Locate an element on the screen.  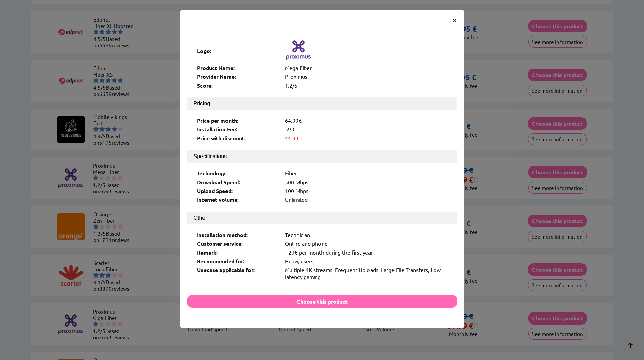
s: 64.99 is located at coordinates (292, 120).